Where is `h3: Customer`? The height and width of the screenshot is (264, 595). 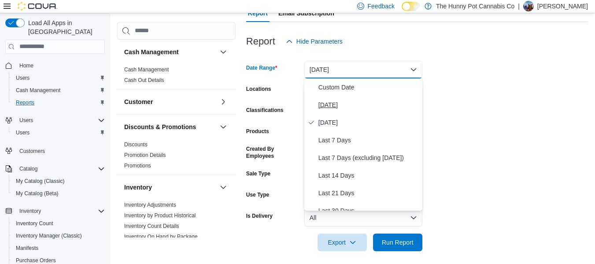
h3: Customer is located at coordinates (138, 102).